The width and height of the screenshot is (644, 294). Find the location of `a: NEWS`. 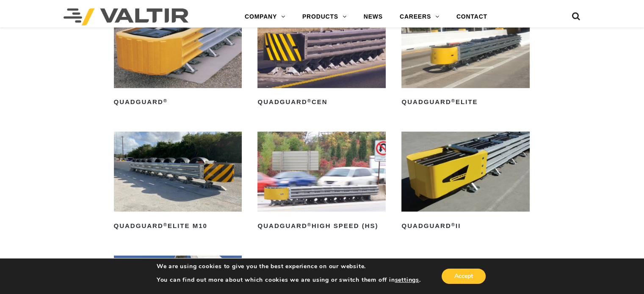

a: NEWS is located at coordinates (373, 17).